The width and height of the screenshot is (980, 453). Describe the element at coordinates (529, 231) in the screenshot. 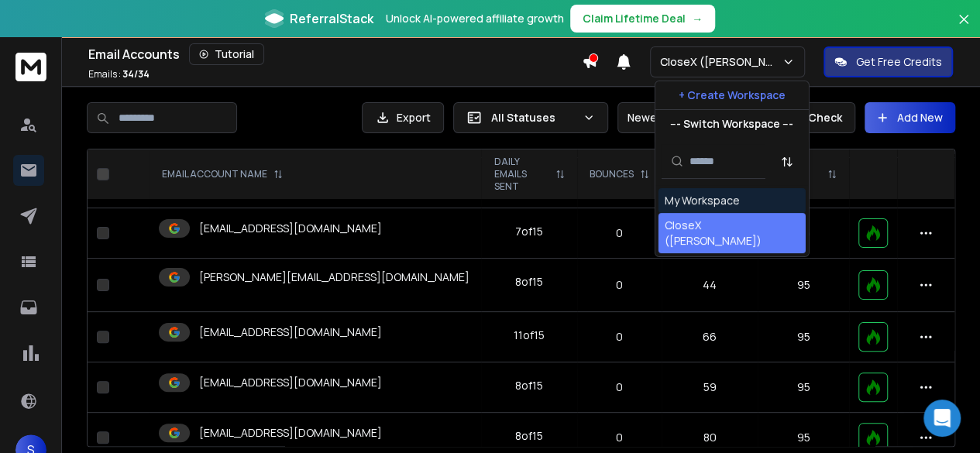

I see `div: 7 of 15` at that location.